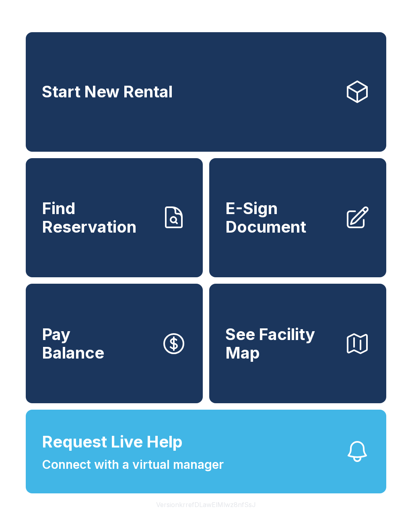 Image resolution: width=412 pixels, height=532 pixels. Describe the element at coordinates (282, 343) in the screenshot. I see `span: See Facility Map` at that location.